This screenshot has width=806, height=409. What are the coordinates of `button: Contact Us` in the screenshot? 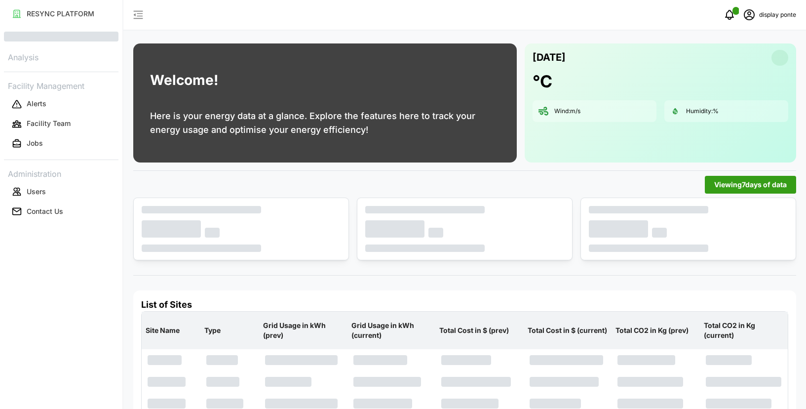 It's located at (61, 211).